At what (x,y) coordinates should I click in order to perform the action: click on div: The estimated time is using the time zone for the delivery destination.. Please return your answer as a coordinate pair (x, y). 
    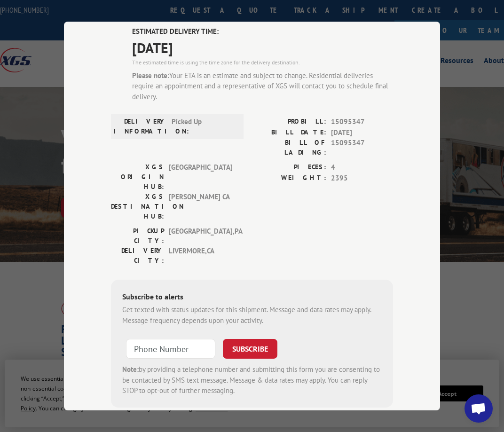
    Looking at the image, I should click on (263, 63).